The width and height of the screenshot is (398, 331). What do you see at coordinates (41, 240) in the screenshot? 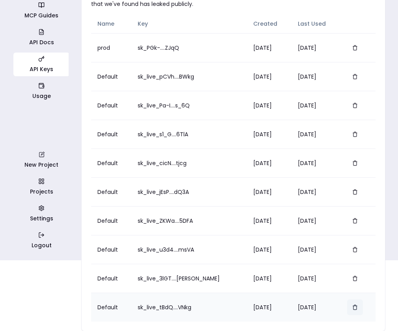
I see `a: Logout` at bounding box center [41, 240].